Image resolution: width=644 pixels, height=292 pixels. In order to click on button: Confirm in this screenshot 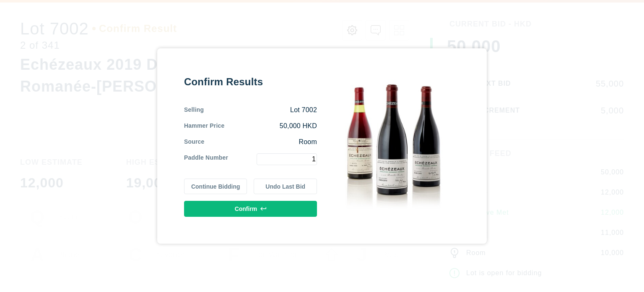, I will do `click(250, 208)`.